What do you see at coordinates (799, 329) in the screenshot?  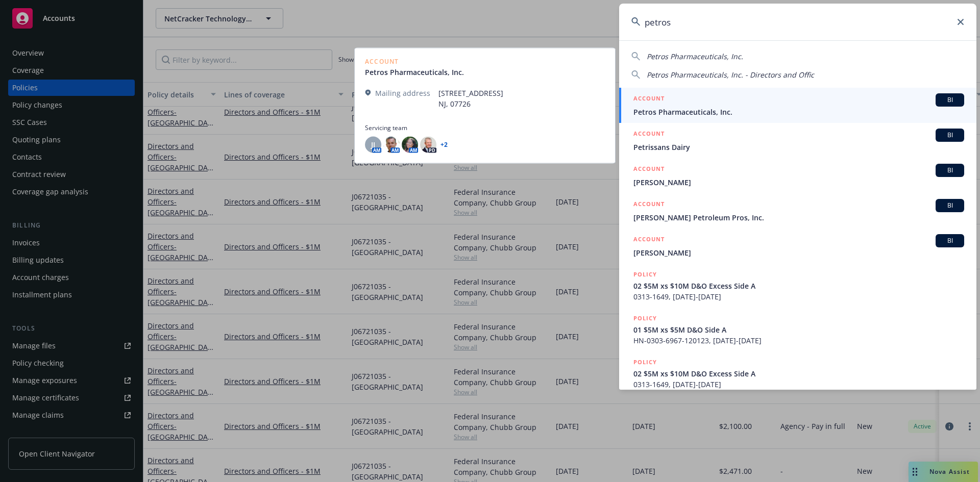 I see `span: 01 $5M xs $5M D&O Side A` at bounding box center [799, 329].